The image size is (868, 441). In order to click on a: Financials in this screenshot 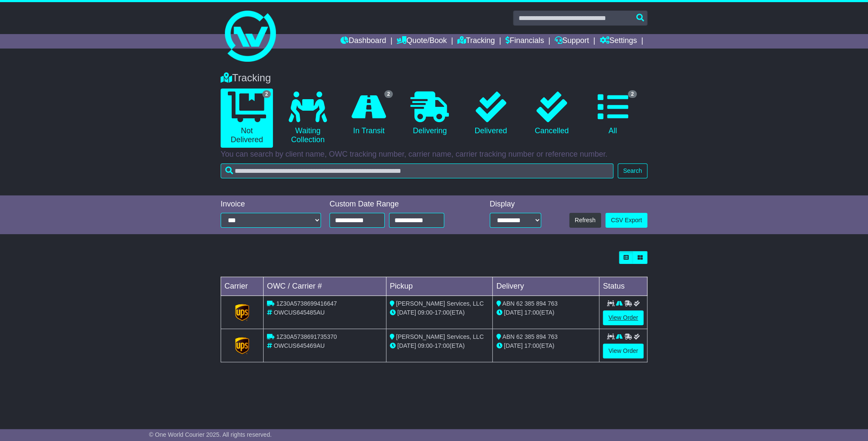, I will do `click(524, 41)`.